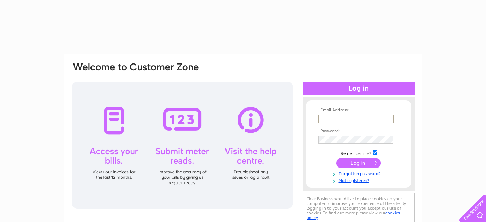 The width and height of the screenshot is (486, 222). What do you see at coordinates (359, 110) in the screenshot?
I see `th: Email Address:` at bounding box center [359, 110].